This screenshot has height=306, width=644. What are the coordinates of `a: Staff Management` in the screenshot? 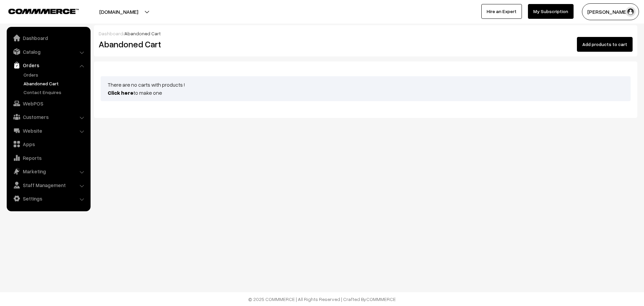 It's located at (48, 185).